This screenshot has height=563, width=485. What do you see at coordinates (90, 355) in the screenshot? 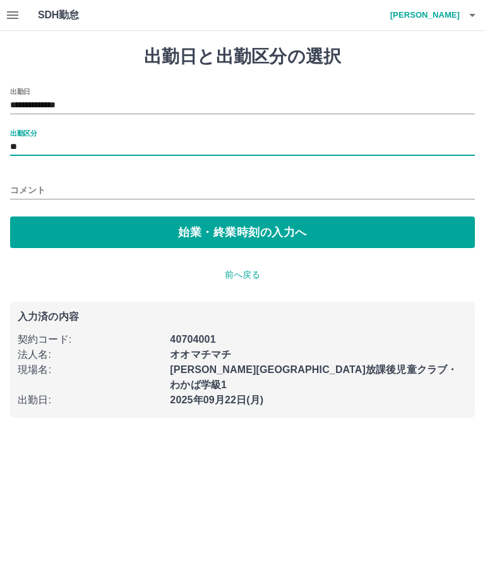
I see `p: 法人名 :` at bounding box center [90, 355].